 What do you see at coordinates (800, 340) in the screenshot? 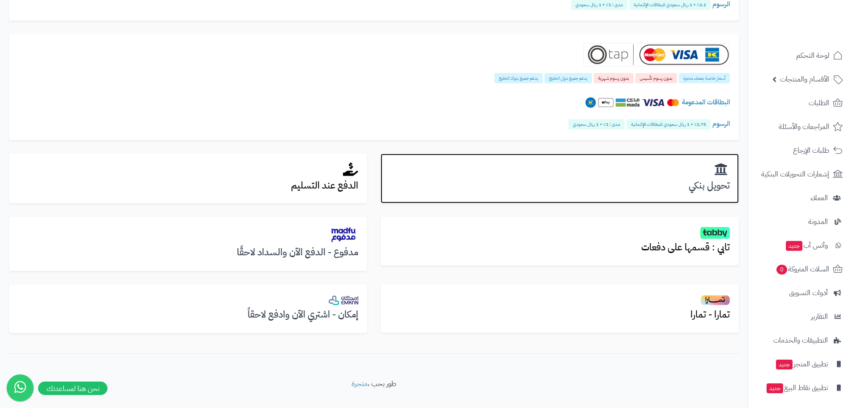
I see `span: التطبيقات والخدمات` at bounding box center [800, 340].